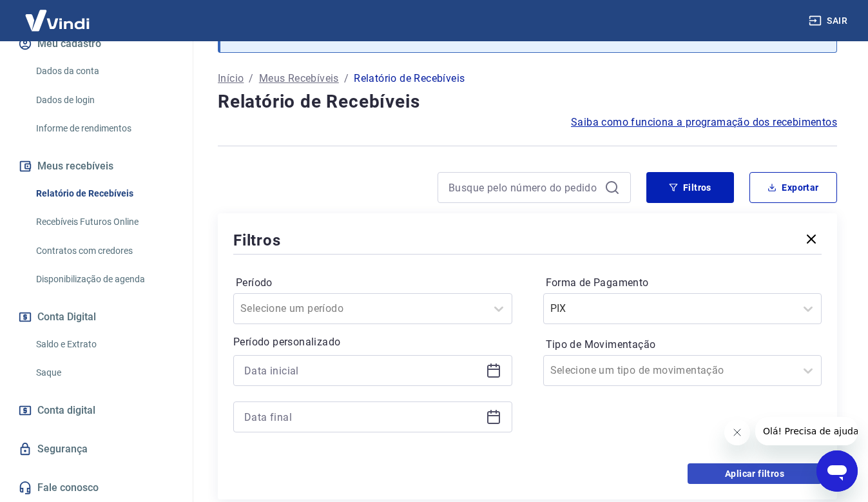 The height and width of the screenshot is (502, 868). What do you see at coordinates (373, 342) in the screenshot?
I see `p: Período personalizado` at bounding box center [373, 342].